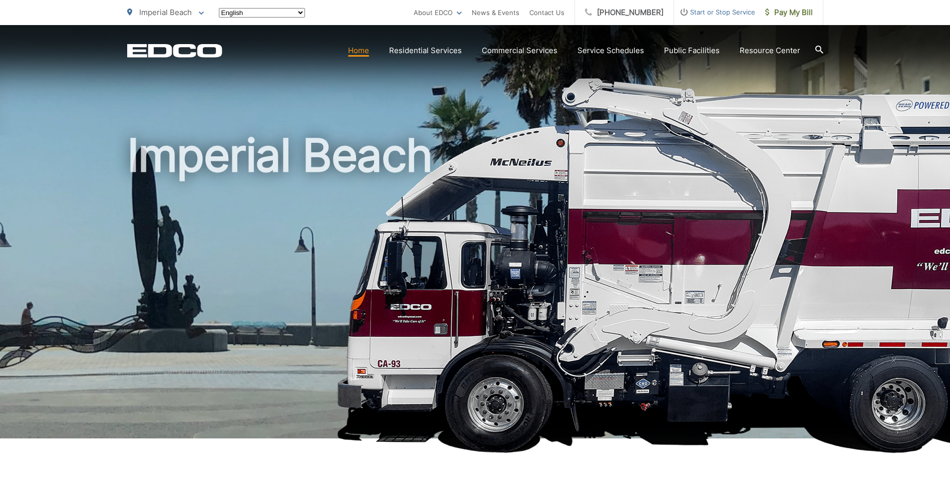 The width and height of the screenshot is (950, 478). I want to click on a: Public Facilities, so click(691, 51).